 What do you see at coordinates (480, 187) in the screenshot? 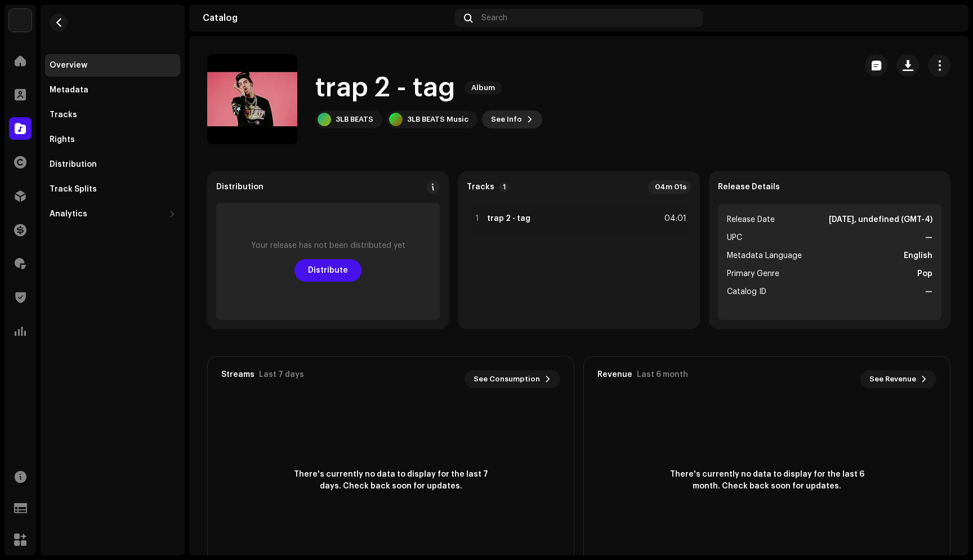
I see `strong: Tracks` at bounding box center [480, 187].